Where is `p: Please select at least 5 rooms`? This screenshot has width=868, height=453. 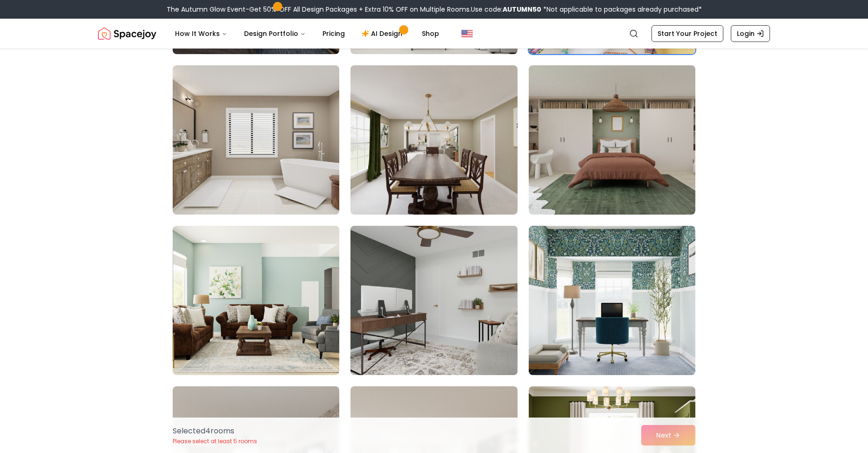
p: Please select at least 5 rooms is located at coordinates (214, 441).